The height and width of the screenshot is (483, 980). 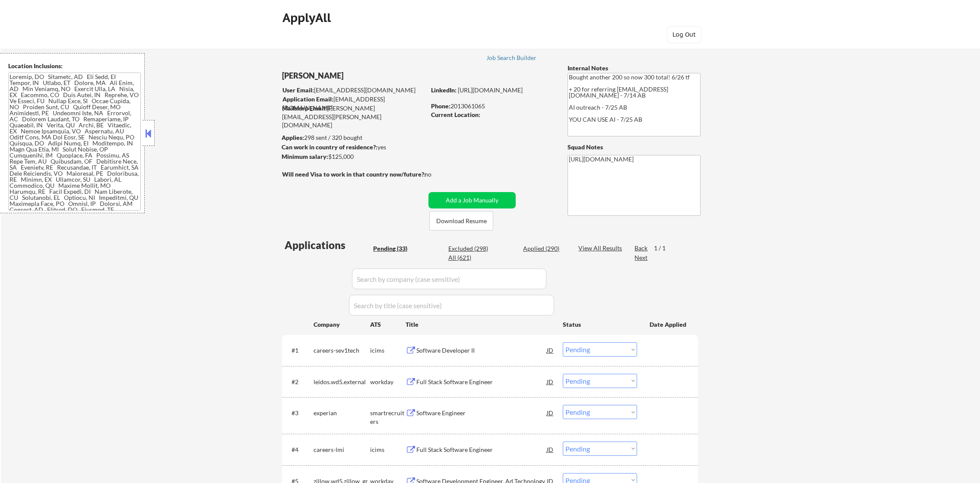 I want to click on strong: LinkedIn:, so click(x=443, y=89).